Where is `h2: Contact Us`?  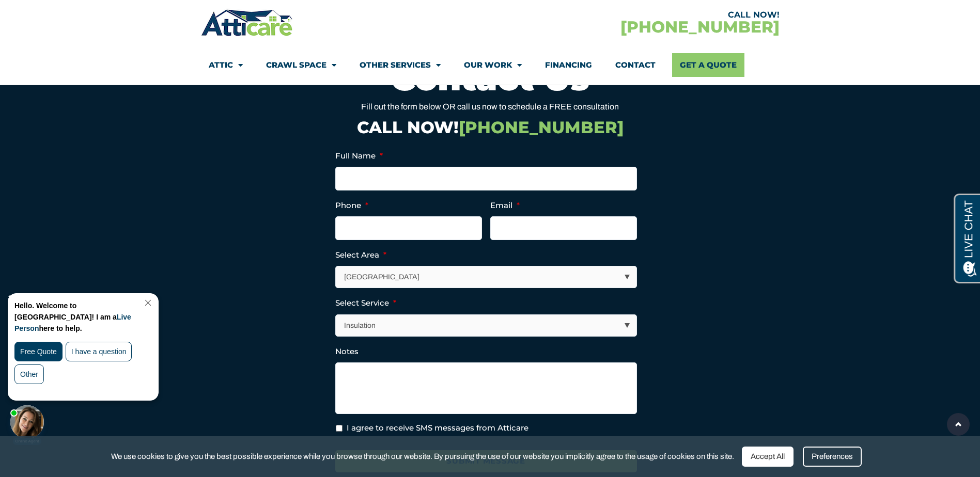
h2: Contact Us is located at coordinates (490, 78).